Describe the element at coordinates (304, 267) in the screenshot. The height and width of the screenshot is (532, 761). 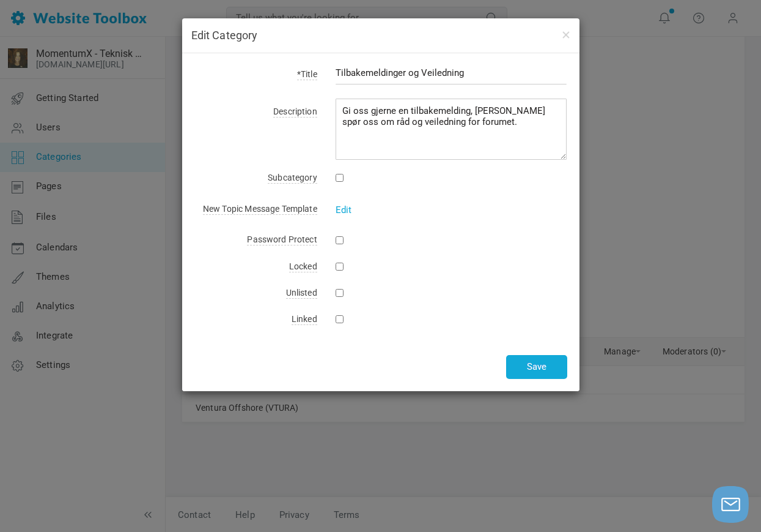
I see `span: Locked` at that location.